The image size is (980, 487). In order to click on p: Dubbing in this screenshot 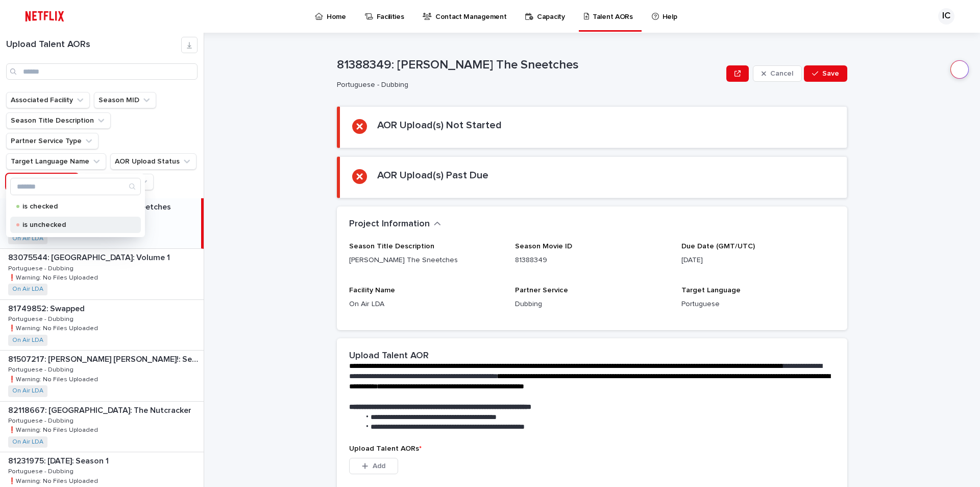, I will do `click(592, 304)`.